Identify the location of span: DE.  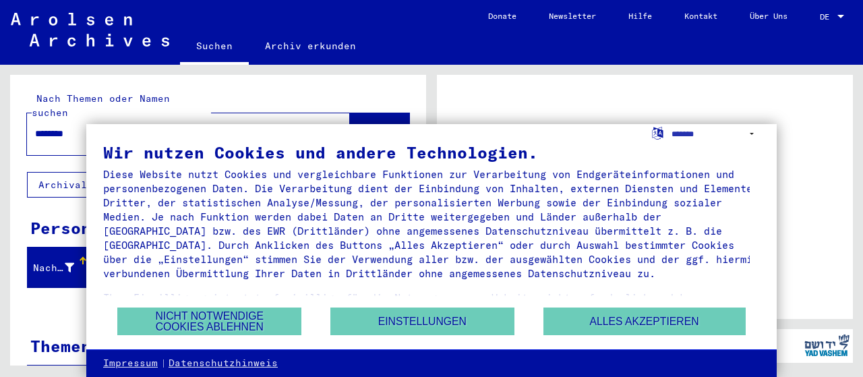
(827, 17).